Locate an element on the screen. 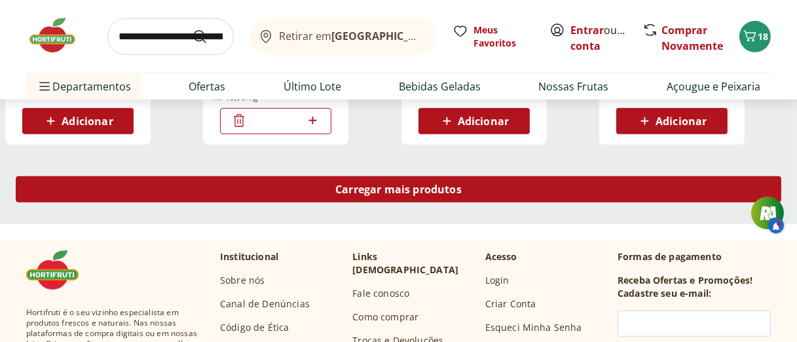 The image size is (797, 342). a: Entrar is located at coordinates (587, 30).